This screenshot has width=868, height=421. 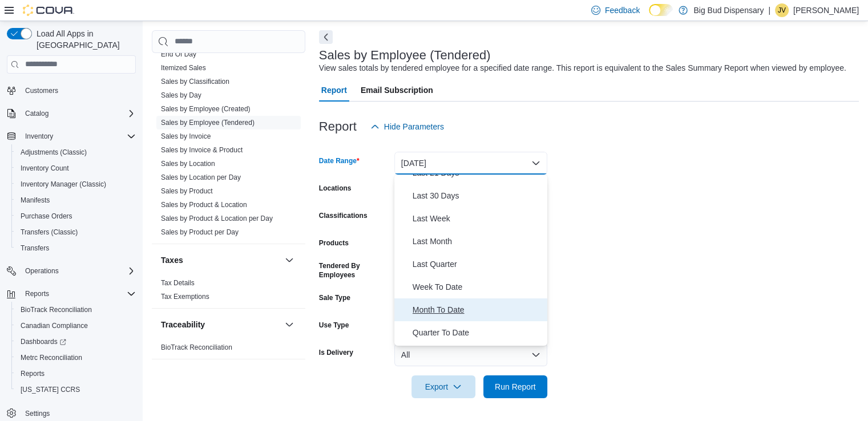 What do you see at coordinates (355, 270) in the screenshot?
I see `label: Tendered By Employees` at bounding box center [355, 270].